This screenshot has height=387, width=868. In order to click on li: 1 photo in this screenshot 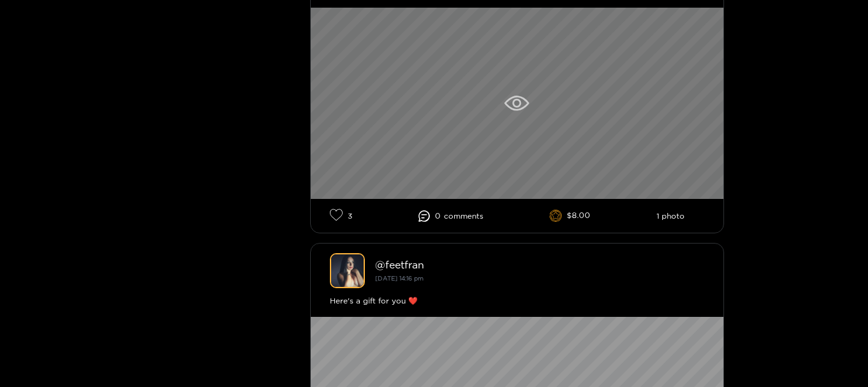, I will do `click(671, 216)`.